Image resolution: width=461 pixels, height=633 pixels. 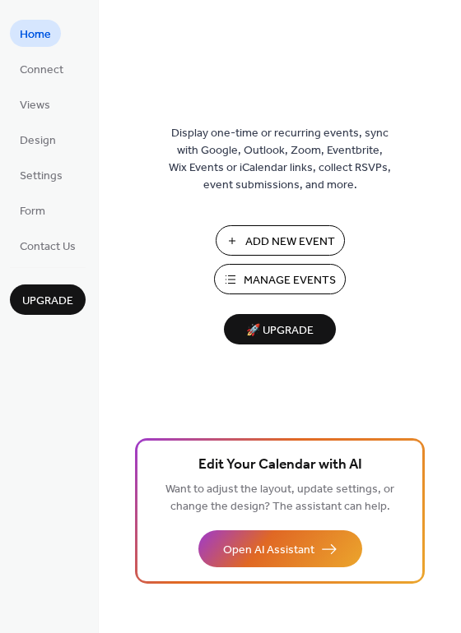 What do you see at coordinates (280, 498) in the screenshot?
I see `span: Want to adjust the layout, update settings, or change the design? The assistant can help.` at bounding box center [280, 498].